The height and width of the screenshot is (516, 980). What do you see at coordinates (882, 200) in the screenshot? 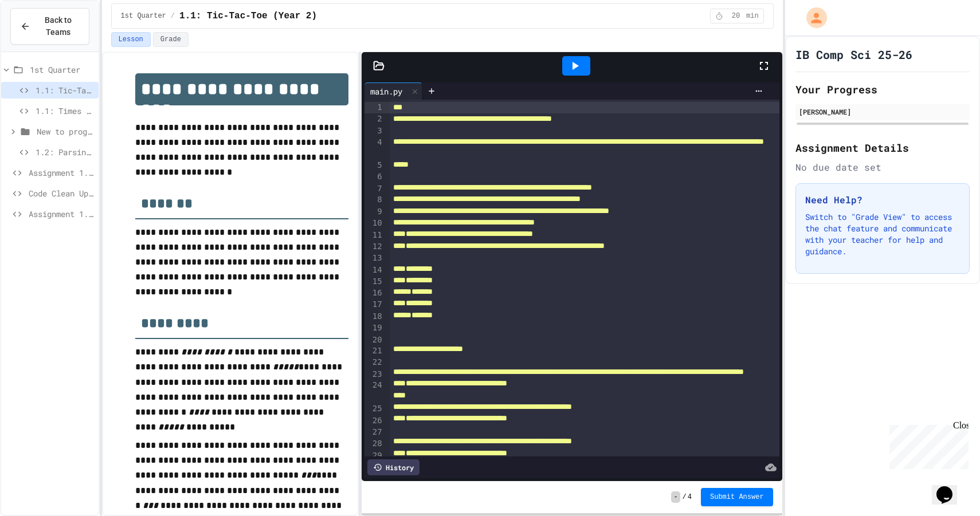
I see `h3: Need Help?` at bounding box center [882, 200].